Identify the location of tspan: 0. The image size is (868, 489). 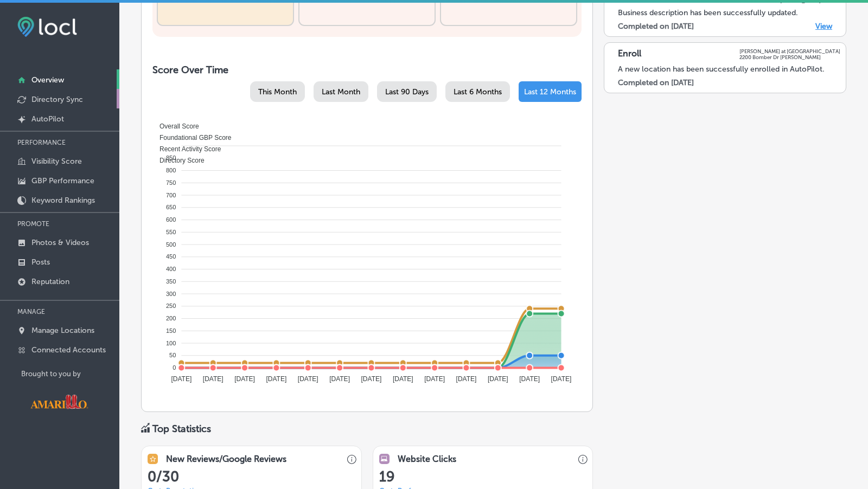
(174, 368).